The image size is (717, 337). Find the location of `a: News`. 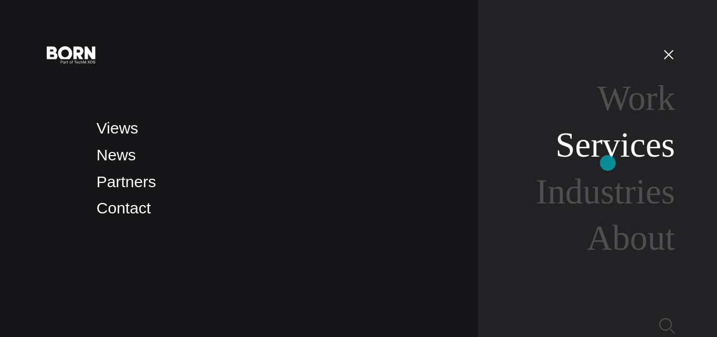

a: News is located at coordinates (116, 154).